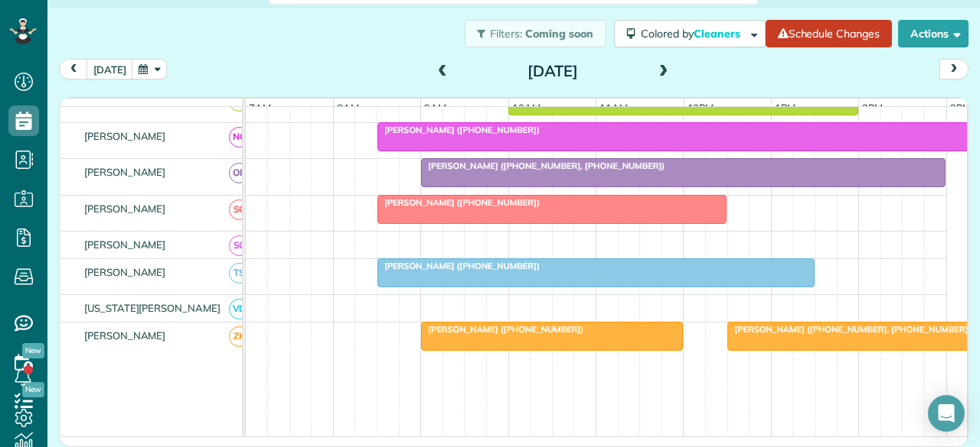  What do you see at coordinates (73, 68) in the screenshot?
I see `button: prev` at bounding box center [73, 68].